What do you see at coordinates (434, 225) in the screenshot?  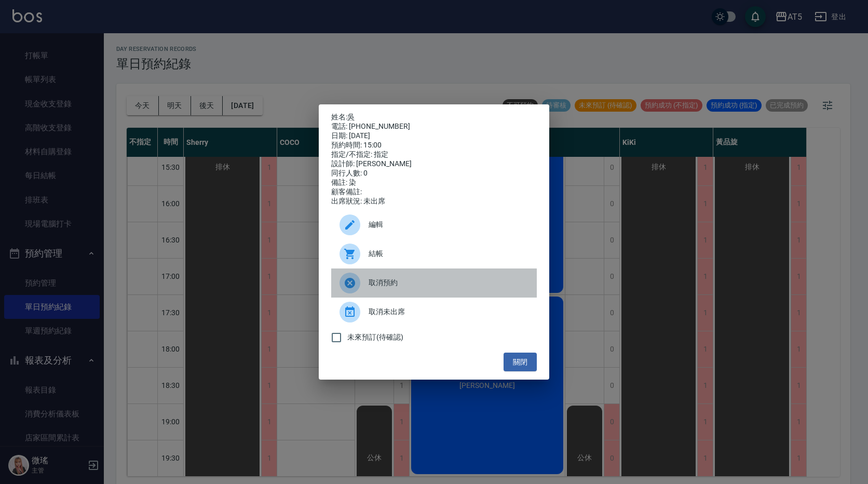 I see `div: 編輯` at bounding box center [434, 225].